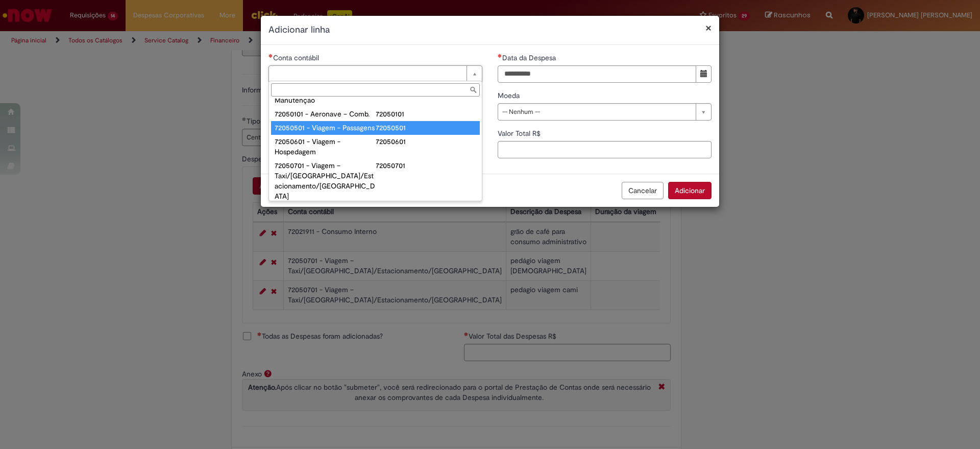 The height and width of the screenshot is (449, 980). I want to click on div: 72050501, so click(426, 128).